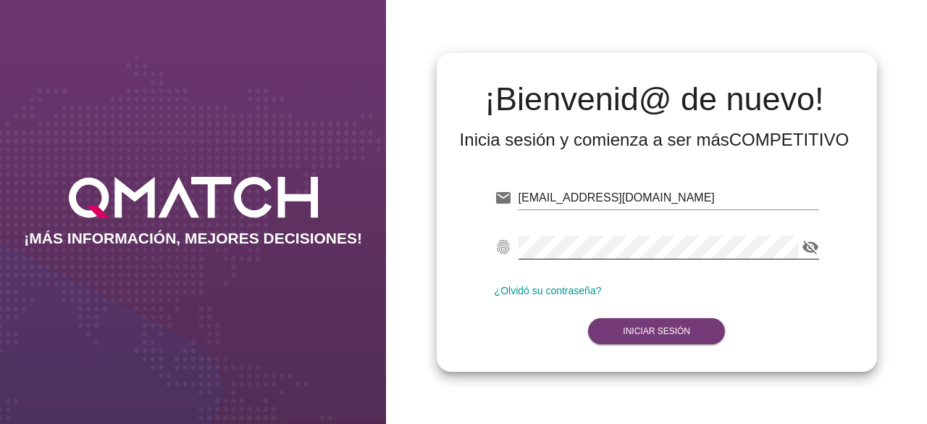 This screenshot has width=927, height=424. What do you see at coordinates (503, 198) in the screenshot?
I see `i: email` at bounding box center [503, 198].